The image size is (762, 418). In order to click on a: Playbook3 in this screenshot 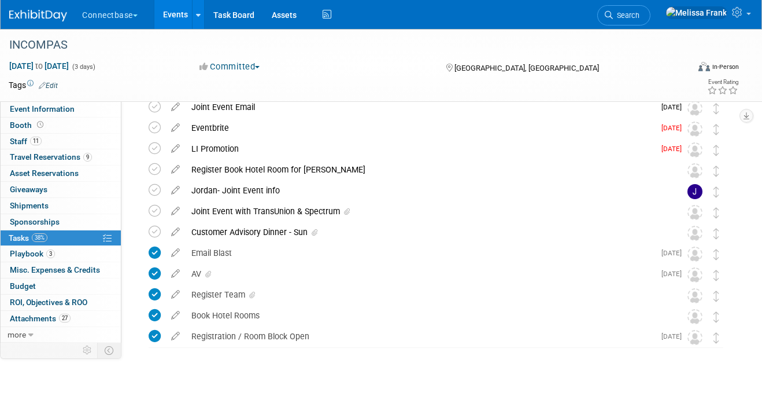, I will do `click(61, 253)`.